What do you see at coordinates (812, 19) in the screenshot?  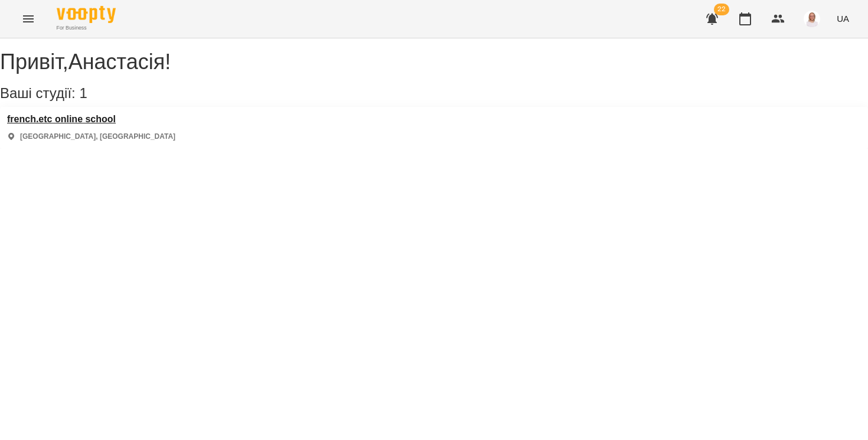 I see `img: 7b3448e7bfbed3bd7cdba0ed84700e25.png` at bounding box center [812, 19].